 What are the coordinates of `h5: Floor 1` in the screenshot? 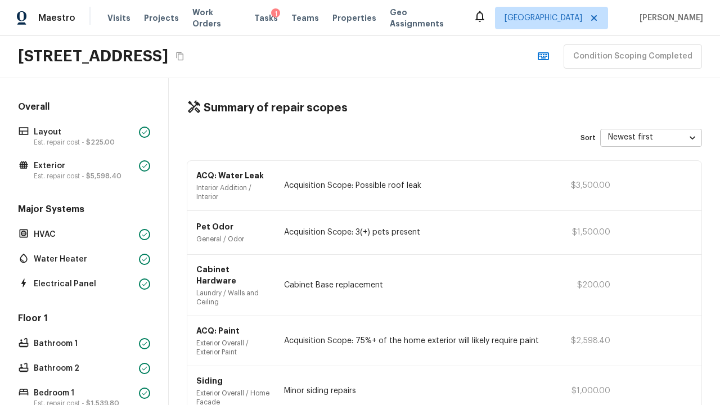 It's located at (84, 320).